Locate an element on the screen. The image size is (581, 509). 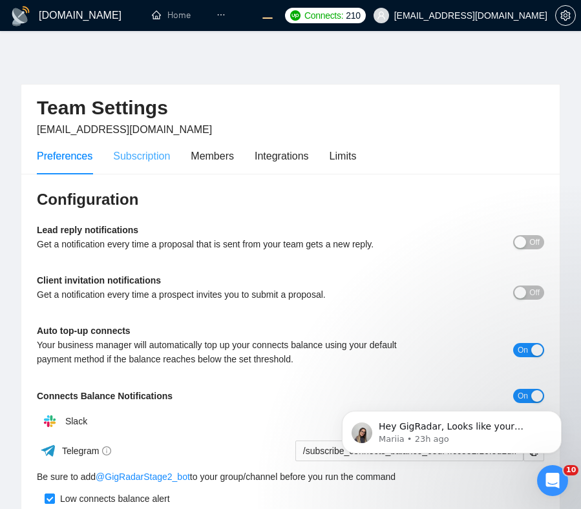
div: Integrations is located at coordinates (282, 156).